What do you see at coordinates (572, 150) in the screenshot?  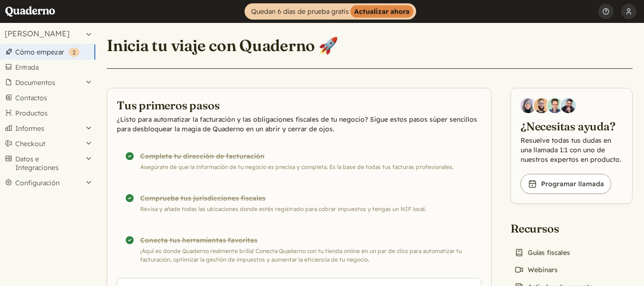 I see `p: Resuelve todas tus dudas en una llamada 1:1 con uno de nuestros expertos en producto.` at bounding box center [572, 150].